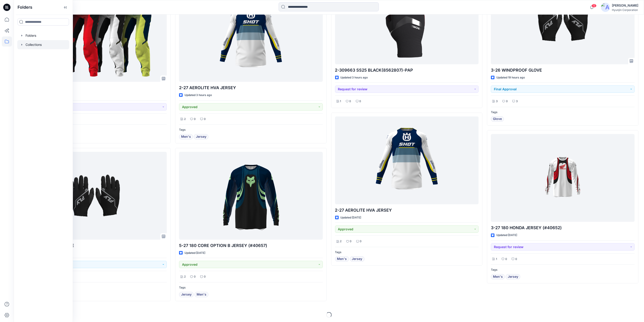 The height and width of the screenshot is (322, 644). I want to click on span: Glove, so click(497, 119).